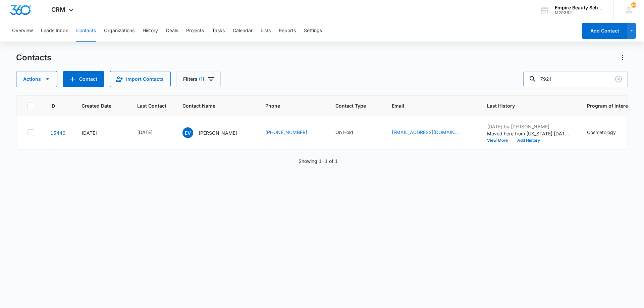 Image resolution: width=644 pixels, height=308 pixels. What do you see at coordinates (292, 132) in the screenshot?
I see `div: Phone - (661) 240-7221 - Select to Edit Field` at bounding box center [292, 132].